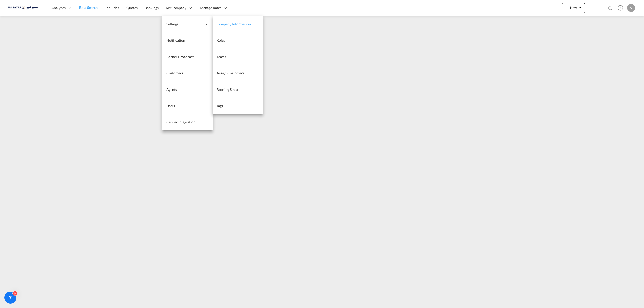 The image size is (644, 308). What do you see at coordinates (238, 106) in the screenshot?
I see `a: Tags` at bounding box center [238, 106].